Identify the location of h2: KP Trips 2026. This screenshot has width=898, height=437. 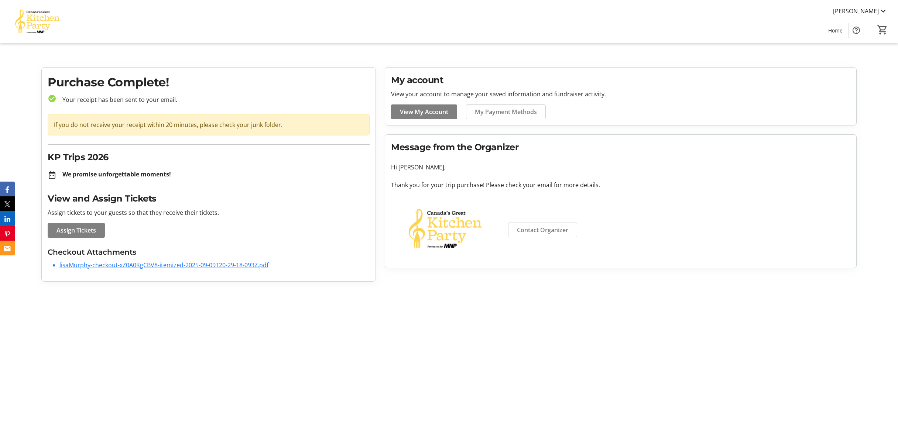
(209, 157).